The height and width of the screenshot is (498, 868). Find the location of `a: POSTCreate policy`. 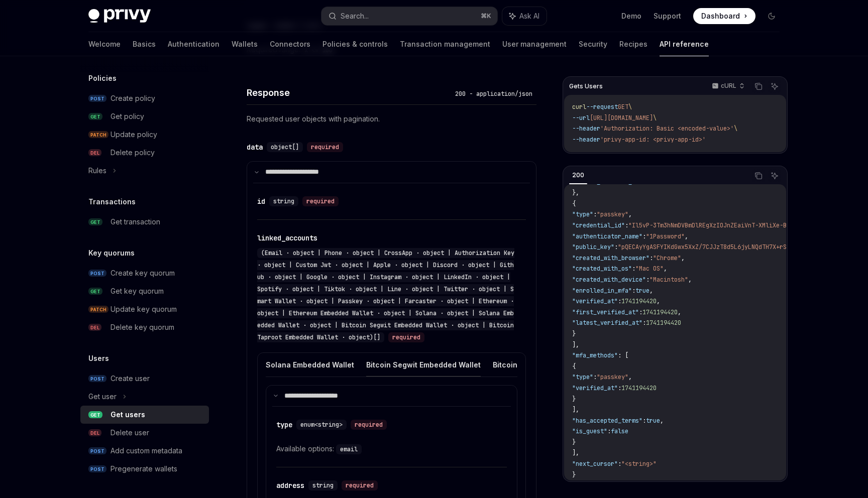

a: POSTCreate policy is located at coordinates (144, 98).